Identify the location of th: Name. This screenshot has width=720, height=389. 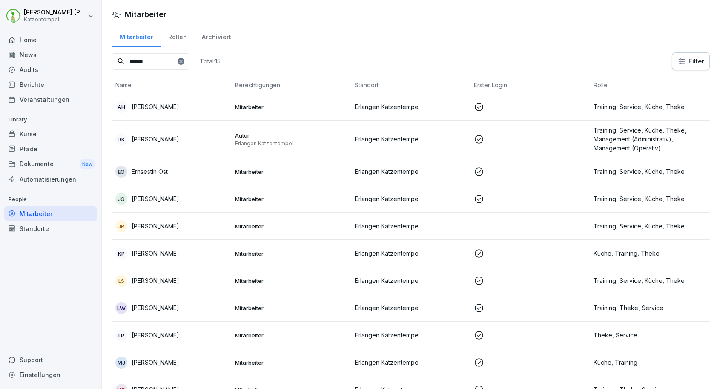
(172, 85).